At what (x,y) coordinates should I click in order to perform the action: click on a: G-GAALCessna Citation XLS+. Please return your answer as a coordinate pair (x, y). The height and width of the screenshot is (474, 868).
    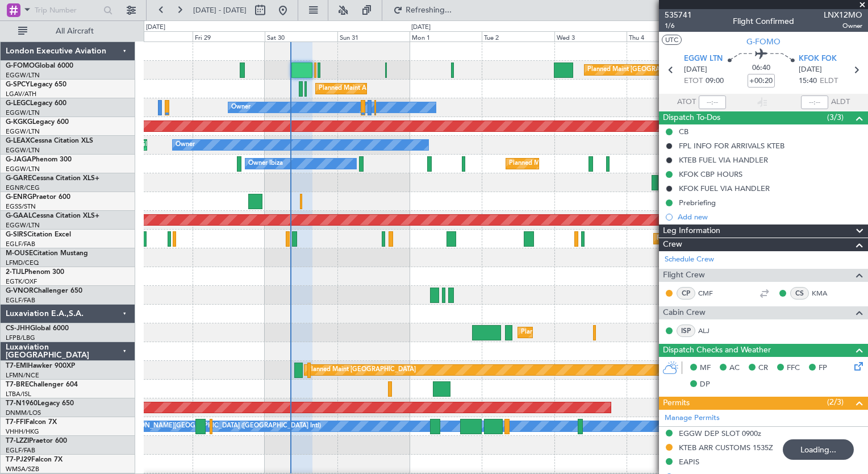
    Looking at the image, I should click on (52, 216).